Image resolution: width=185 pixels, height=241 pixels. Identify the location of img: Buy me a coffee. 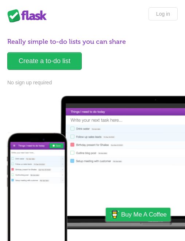
(114, 214).